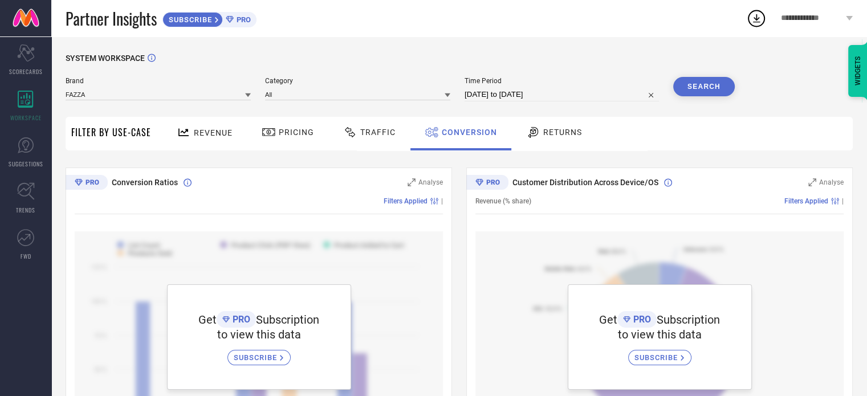  I want to click on span: Partner Insights, so click(111, 18).